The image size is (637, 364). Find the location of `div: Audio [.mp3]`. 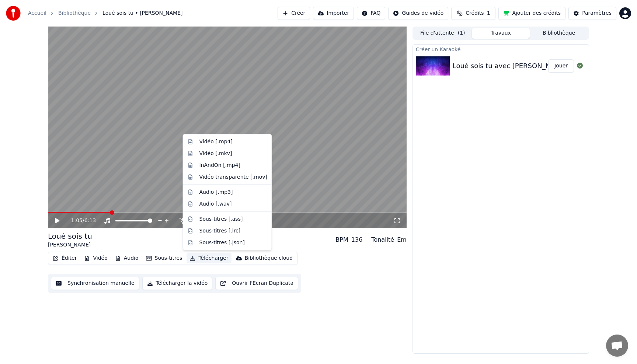

div: Audio [.mp3] is located at coordinates (216, 192).